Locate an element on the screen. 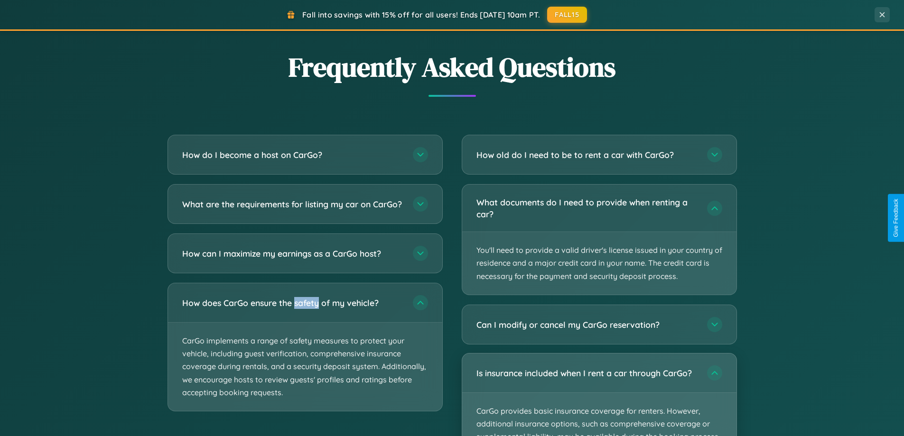 The width and height of the screenshot is (904, 436). h3: How does CarGo ensure the safety of my vehicle? is located at coordinates (293, 303).